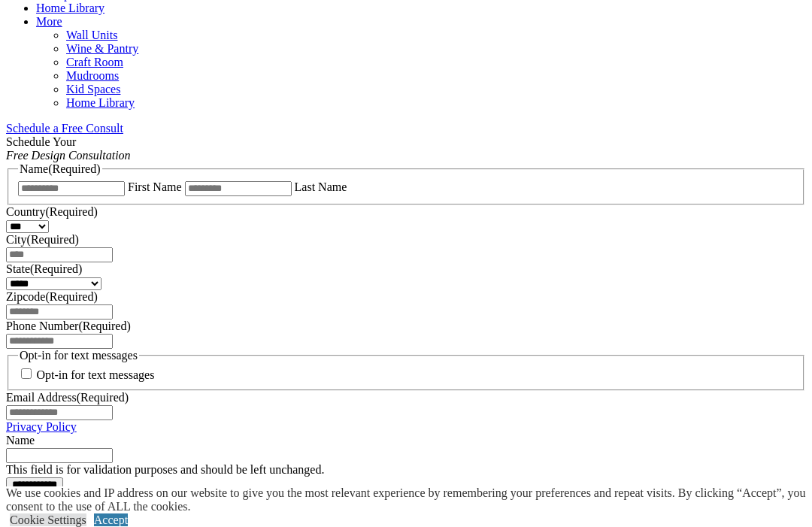  Describe the element at coordinates (44, 269) in the screenshot. I see `label: State` at that location.